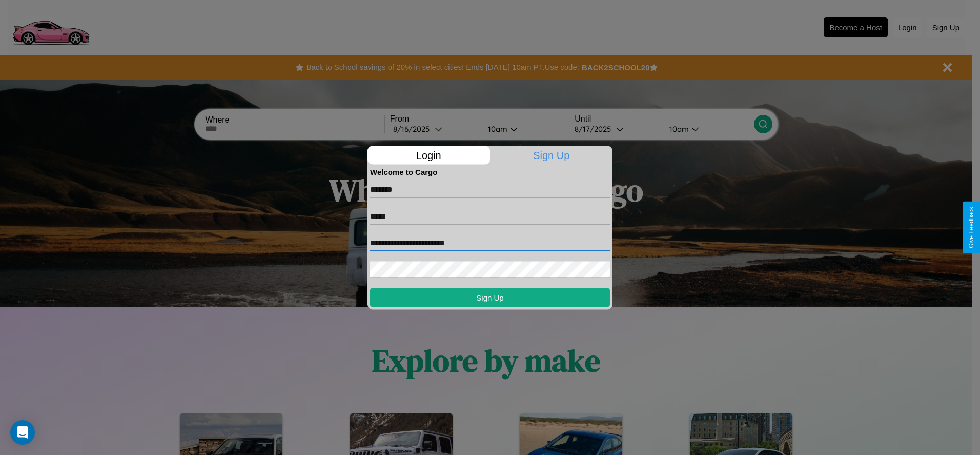 Image resolution: width=980 pixels, height=455 pixels. I want to click on h4: Welcome to Cargo, so click(490, 171).